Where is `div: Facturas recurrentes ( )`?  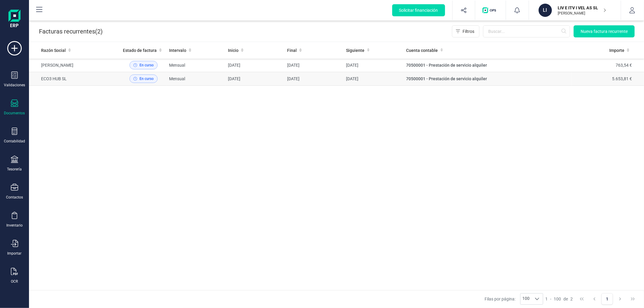
div: Facturas recurrentes ( ) is located at coordinates (70, 32).